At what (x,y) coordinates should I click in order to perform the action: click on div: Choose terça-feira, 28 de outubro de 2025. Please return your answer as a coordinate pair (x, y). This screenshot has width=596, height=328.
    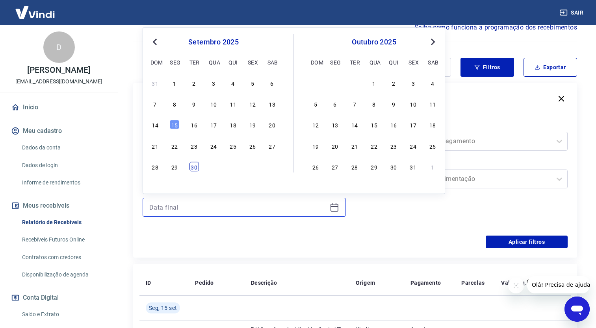
    Looking at the image, I should click on (354, 167).